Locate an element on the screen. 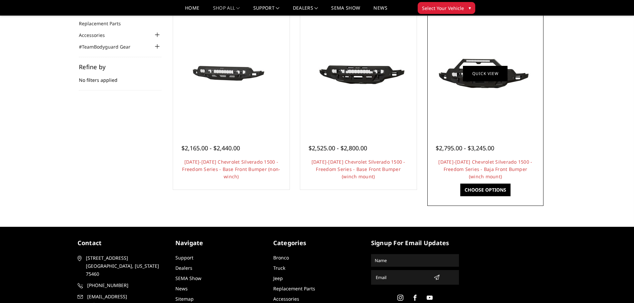 This screenshot has width=634, height=303. span: Select Your Vehicle is located at coordinates (443, 8).